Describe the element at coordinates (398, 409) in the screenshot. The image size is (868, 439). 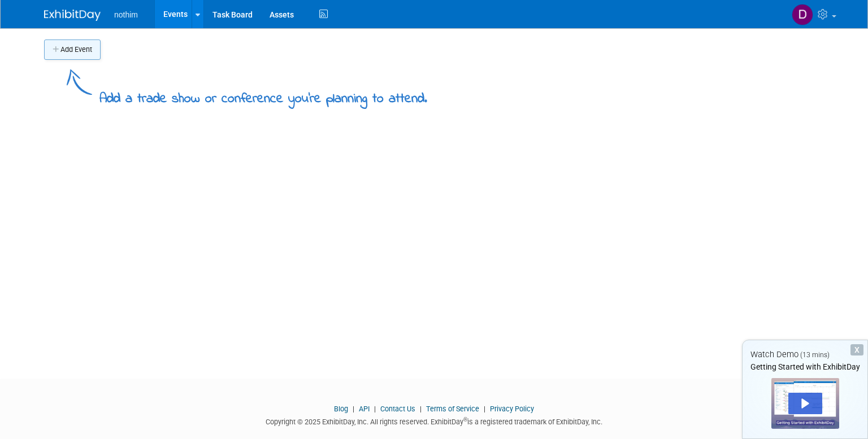
I see `a: Contact Us` at that location.